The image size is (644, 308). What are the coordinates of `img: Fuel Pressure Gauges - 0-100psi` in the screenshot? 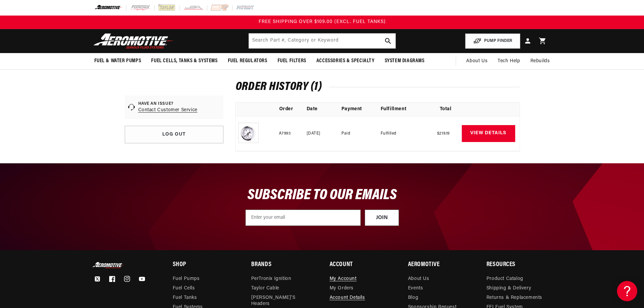 It's located at (248, 133).